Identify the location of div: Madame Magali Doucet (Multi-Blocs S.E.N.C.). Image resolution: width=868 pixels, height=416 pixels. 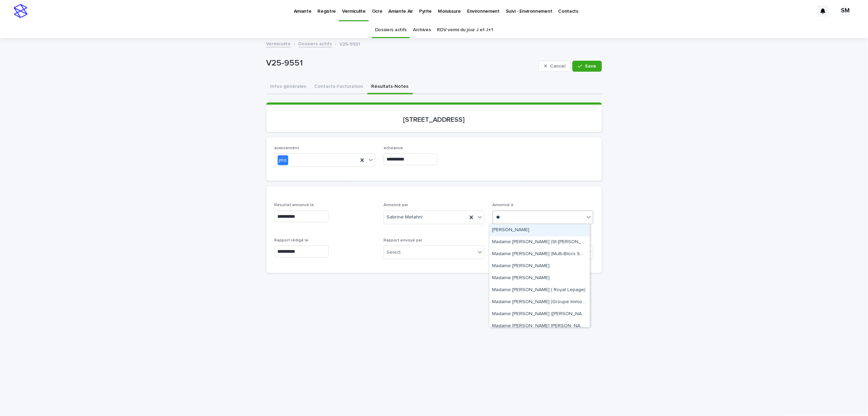
(539, 254).